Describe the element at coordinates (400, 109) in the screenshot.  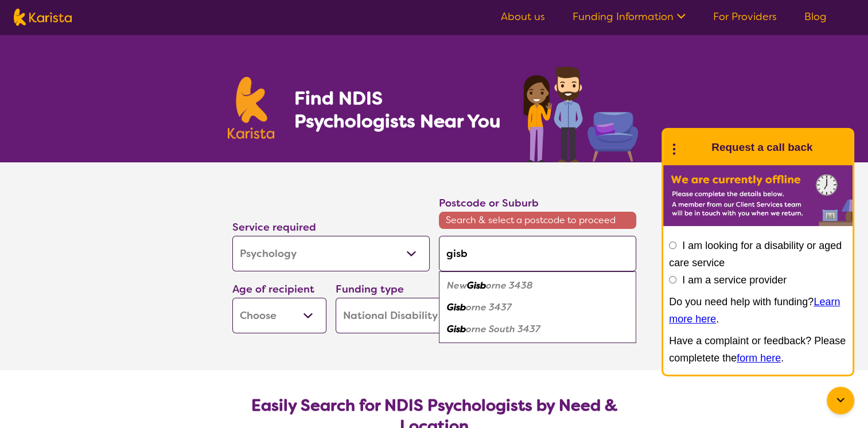
I see `h1: Find NDIS Psychologists Near You` at that location.